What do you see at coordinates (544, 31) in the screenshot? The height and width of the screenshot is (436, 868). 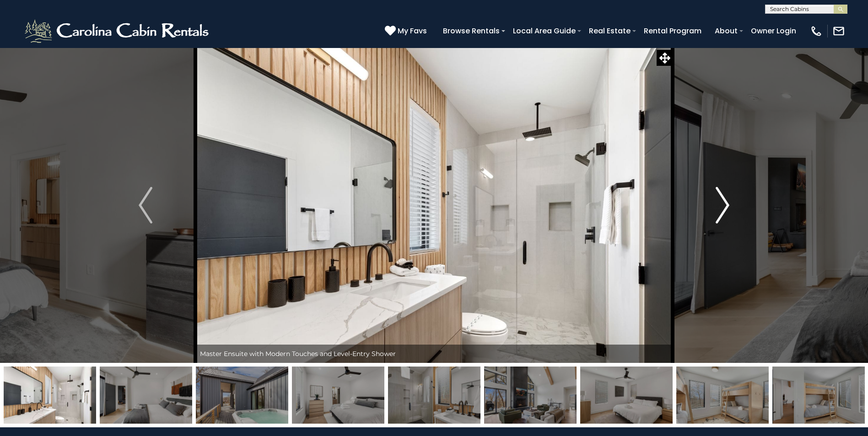 I see `a: Local Area Guide` at bounding box center [544, 31].